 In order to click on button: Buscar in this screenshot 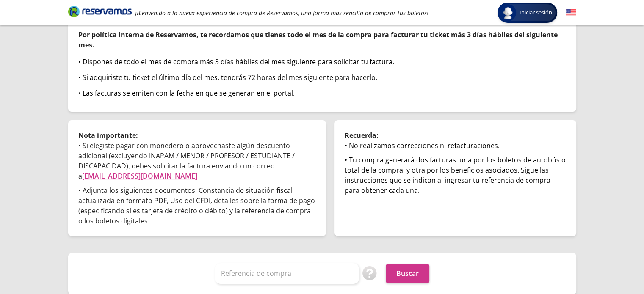, I will do `click(407, 274)`.